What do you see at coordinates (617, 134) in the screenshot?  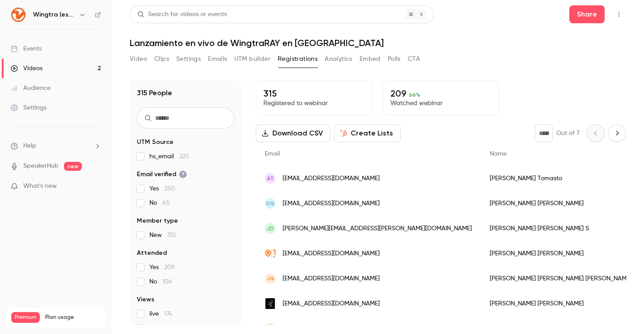 I see `button: Next page` at bounding box center [617, 134].